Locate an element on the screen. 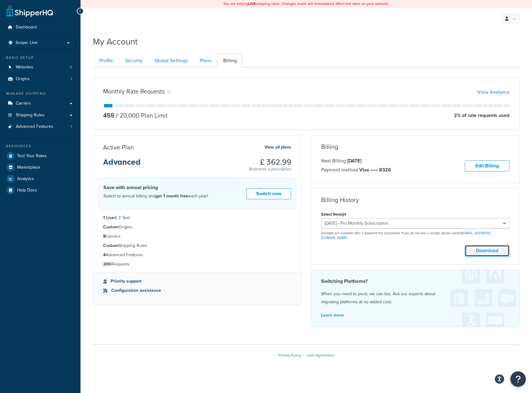 This screenshot has height=393, width=532. h3: Monthly Rate Requests is located at coordinates (134, 91).